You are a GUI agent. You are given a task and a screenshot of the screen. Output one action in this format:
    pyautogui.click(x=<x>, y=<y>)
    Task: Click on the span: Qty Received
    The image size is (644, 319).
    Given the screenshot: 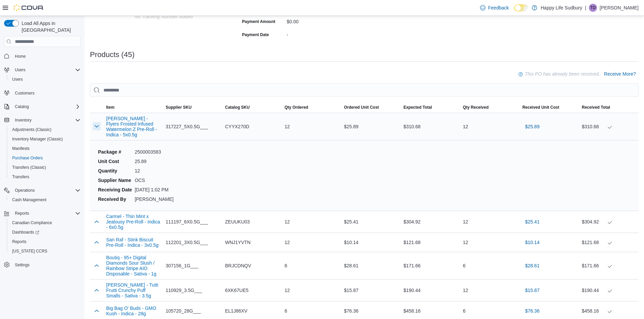 What is the action you would take?
    pyautogui.click(x=476, y=107)
    